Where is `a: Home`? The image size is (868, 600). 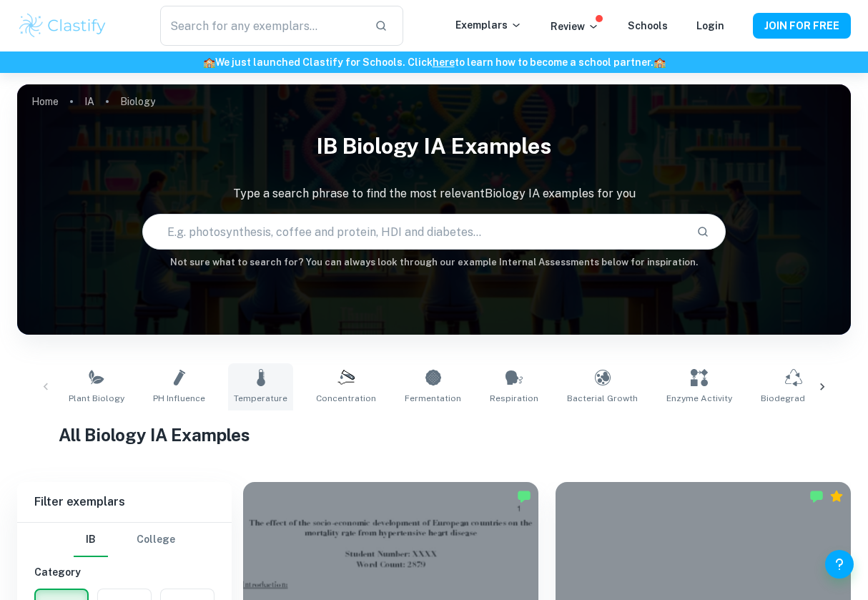
a: Home is located at coordinates (45, 102).